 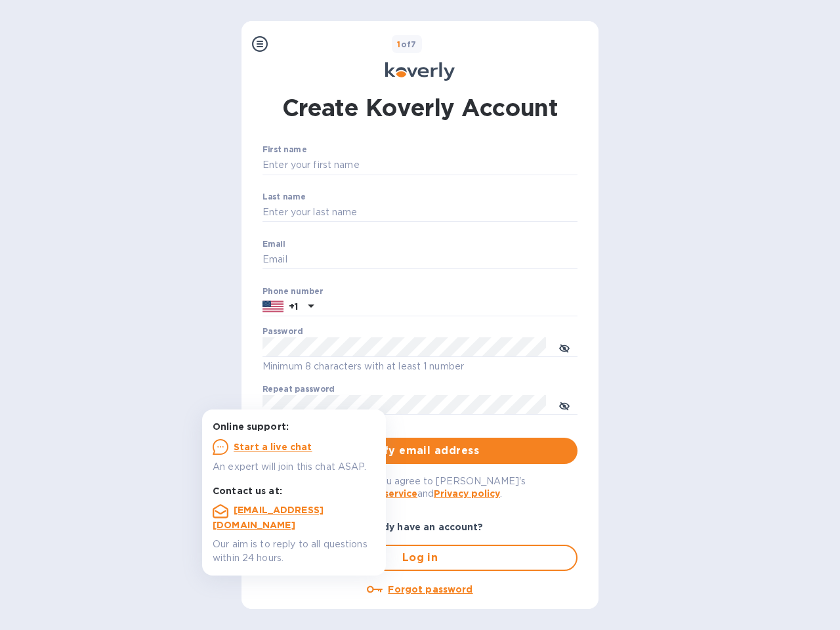 What do you see at coordinates (284, 150) in the screenshot?
I see `label: First name` at bounding box center [284, 150].